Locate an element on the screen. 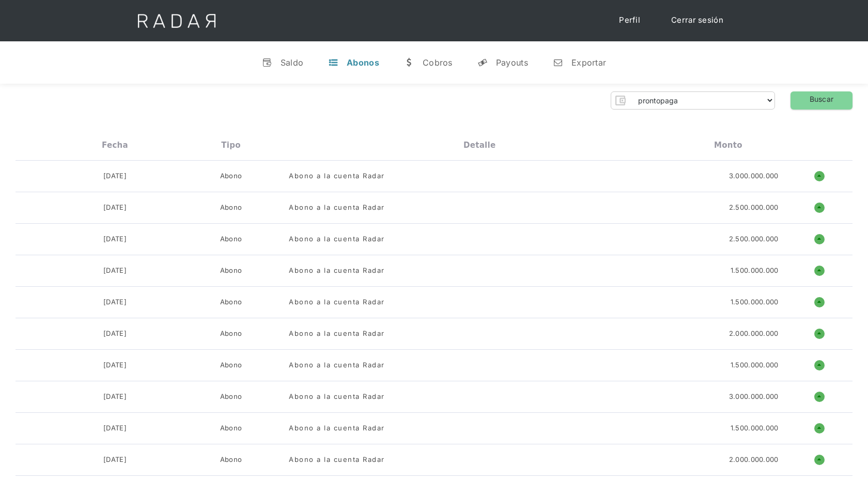 The width and height of the screenshot is (868, 480). div: n is located at coordinates (558, 63).